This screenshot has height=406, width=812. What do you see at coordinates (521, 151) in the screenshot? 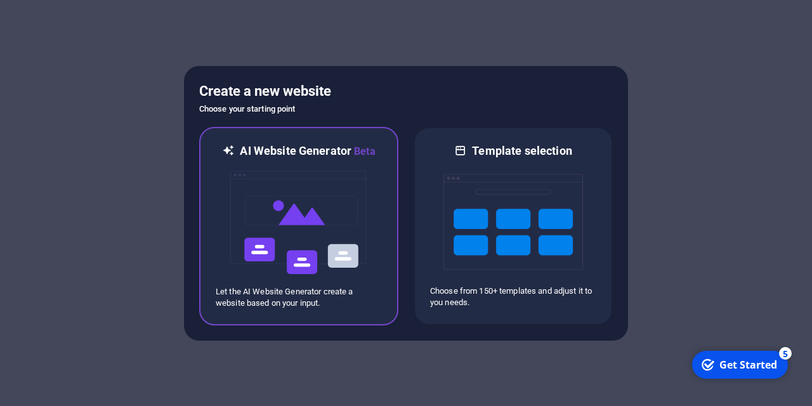
I see `h6: Template selection` at bounding box center [521, 151].